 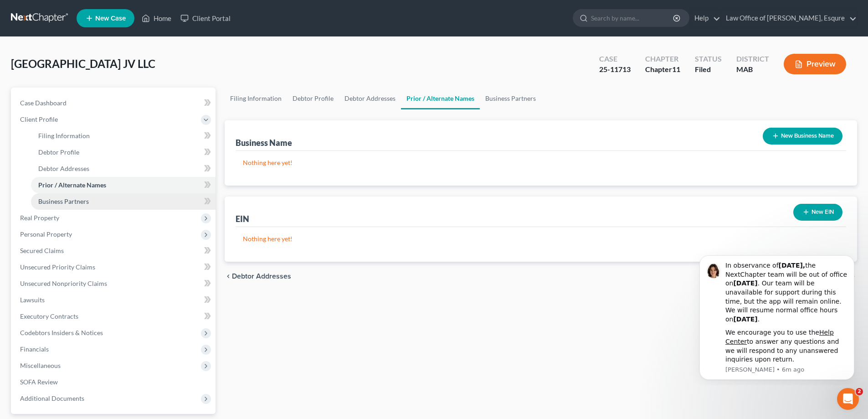 What do you see at coordinates (63, 201) in the screenshot?
I see `span: Business Partners` at bounding box center [63, 201].